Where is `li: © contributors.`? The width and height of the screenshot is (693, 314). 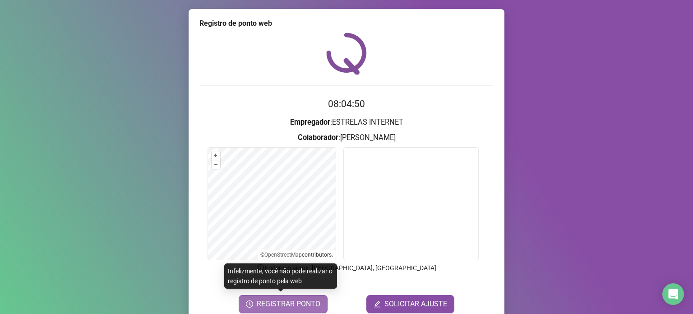
li: © contributors. is located at coordinates (297, 255).